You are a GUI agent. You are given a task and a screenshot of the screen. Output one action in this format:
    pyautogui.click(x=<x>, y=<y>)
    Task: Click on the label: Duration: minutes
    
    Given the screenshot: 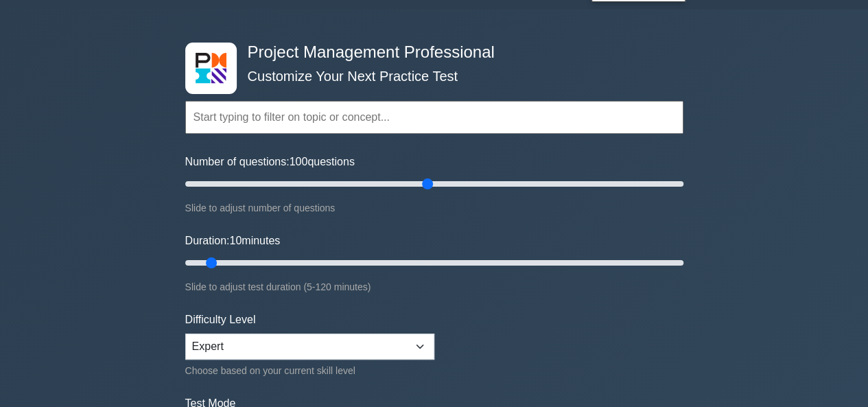 What is the action you would take?
    pyautogui.click(x=233, y=241)
    